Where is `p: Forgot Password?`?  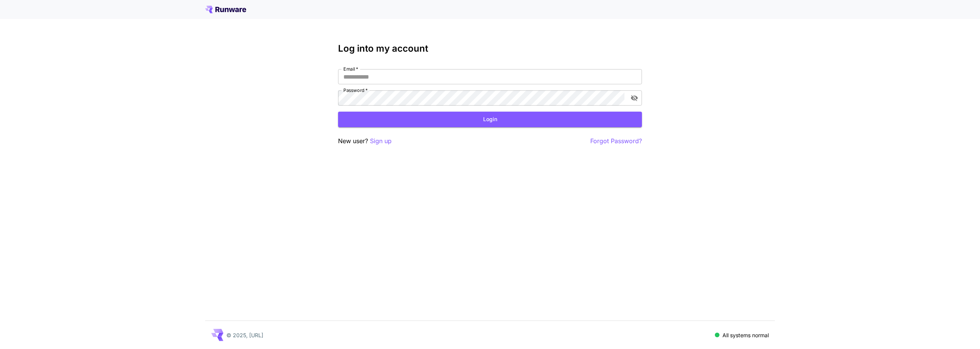
p: Forgot Password? is located at coordinates (616, 141).